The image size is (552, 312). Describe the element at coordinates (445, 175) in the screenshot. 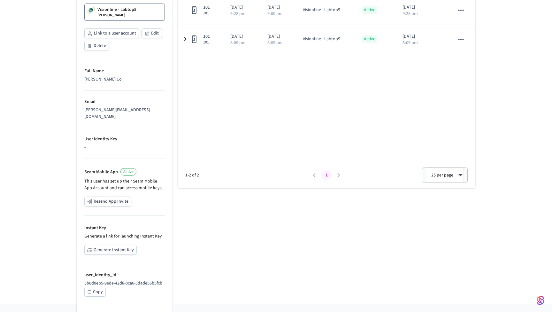

I see `div: 25 per page` at that location.